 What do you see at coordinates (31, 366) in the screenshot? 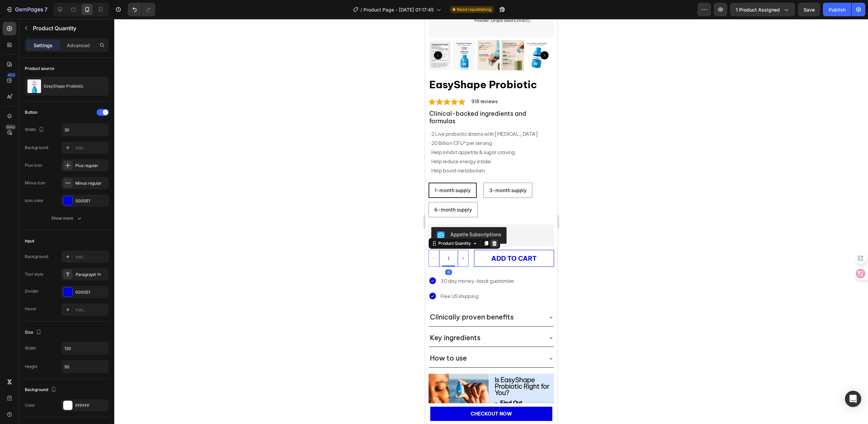
I see `div: Height` at bounding box center [31, 366].